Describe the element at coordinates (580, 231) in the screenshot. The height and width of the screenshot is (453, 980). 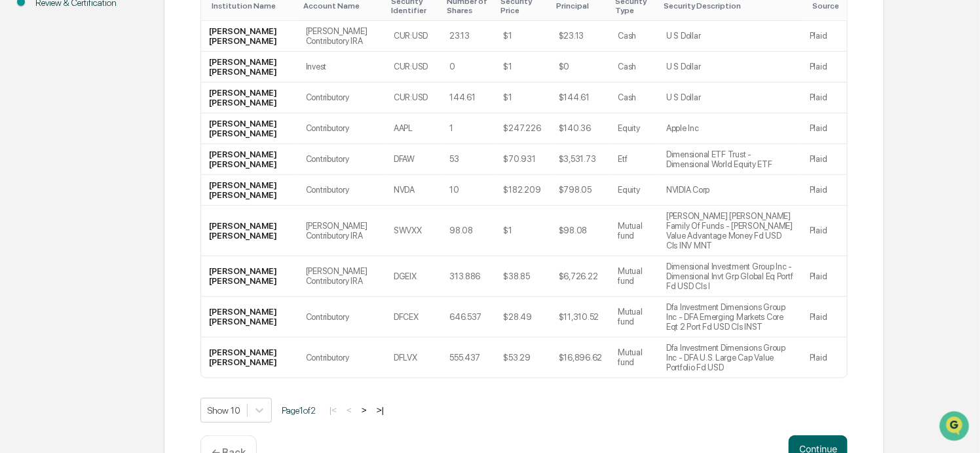
I see `td: $98.08` at that location.